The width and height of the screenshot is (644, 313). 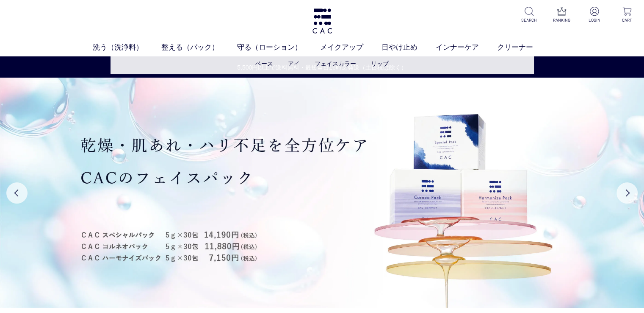 I want to click on a: RANKING, so click(x=562, y=15).